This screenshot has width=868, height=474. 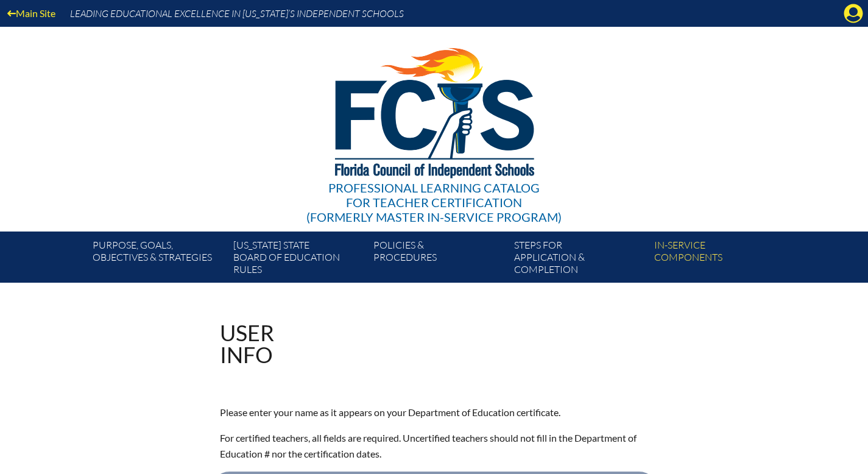 I want to click on p: Please enter your name as it appears on your Department of Education certificate., so click(x=434, y=412).